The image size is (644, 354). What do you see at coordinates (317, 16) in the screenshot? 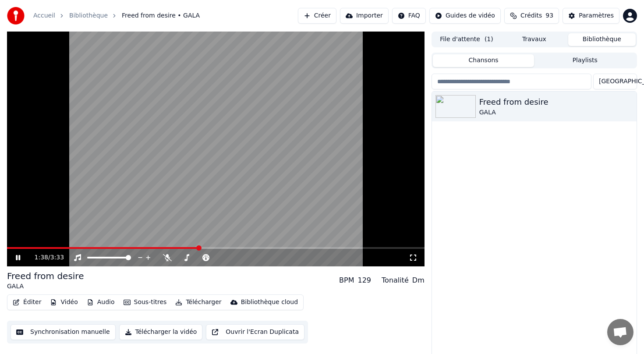
I see `button: Créer` at bounding box center [317, 16].